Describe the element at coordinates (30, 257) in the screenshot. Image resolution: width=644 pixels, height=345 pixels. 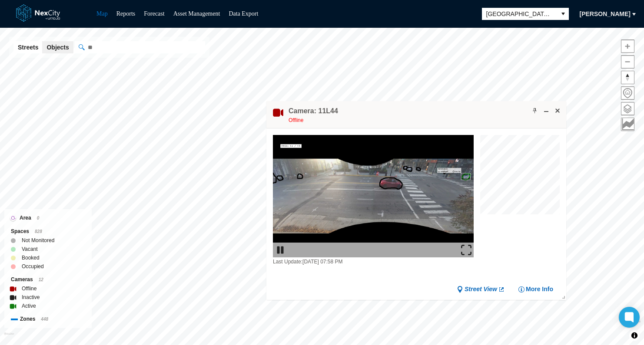
I see `label: Booked` at that location.